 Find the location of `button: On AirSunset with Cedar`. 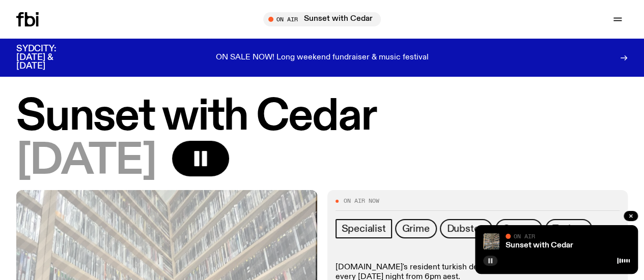

button: On AirSunset with Cedar is located at coordinates (322, 20).